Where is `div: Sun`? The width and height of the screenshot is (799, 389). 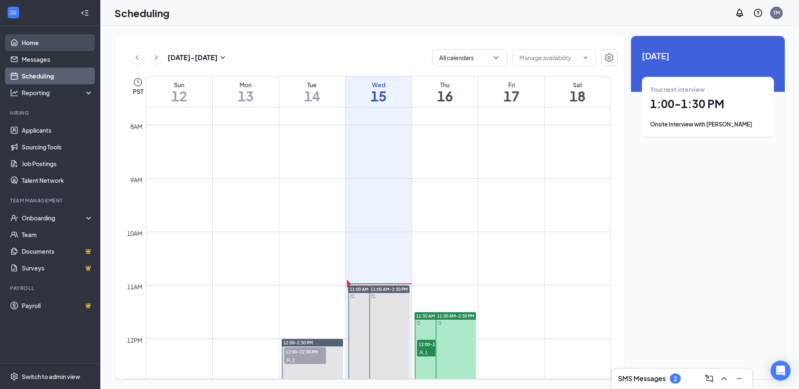
div: Sun is located at coordinates (179, 85).